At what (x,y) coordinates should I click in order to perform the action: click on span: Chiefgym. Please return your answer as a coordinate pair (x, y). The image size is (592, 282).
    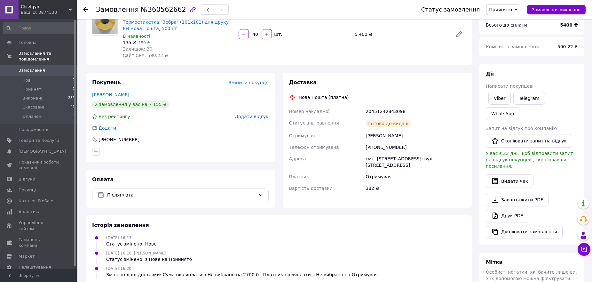
    Looking at the image, I should click on (45, 7).